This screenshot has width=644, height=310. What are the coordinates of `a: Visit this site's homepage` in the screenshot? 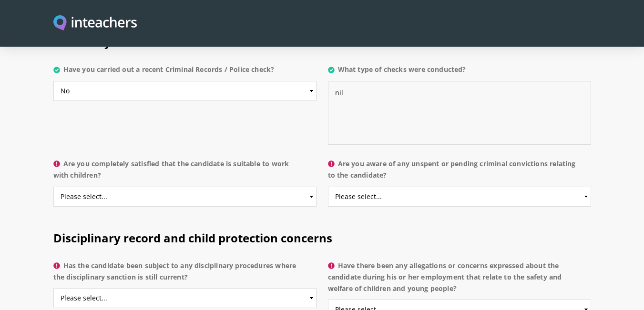 It's located at (95, 23).